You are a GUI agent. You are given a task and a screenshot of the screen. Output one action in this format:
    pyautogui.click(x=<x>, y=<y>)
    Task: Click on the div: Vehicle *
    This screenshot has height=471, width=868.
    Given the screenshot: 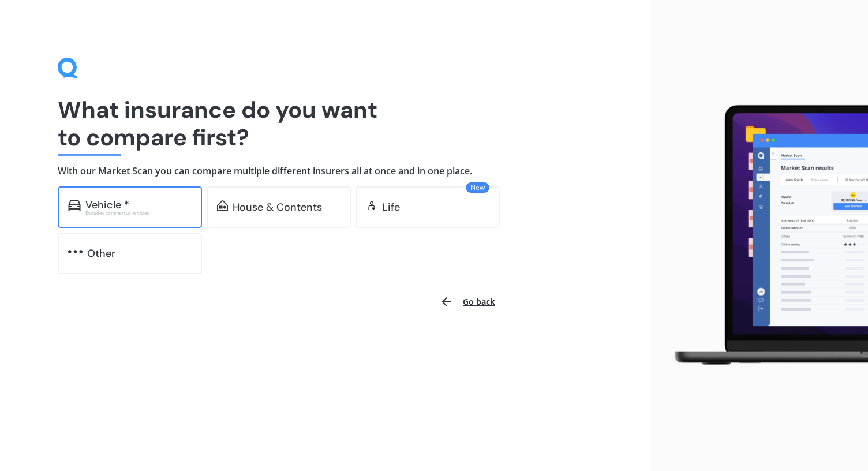 What is the action you would take?
    pyautogui.click(x=108, y=205)
    